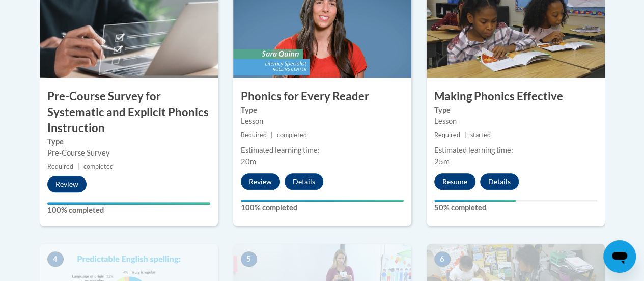 The height and width of the screenshot is (281, 644). What do you see at coordinates (516, 208) in the screenshot?
I see `label: 50% completed` at bounding box center [516, 208].